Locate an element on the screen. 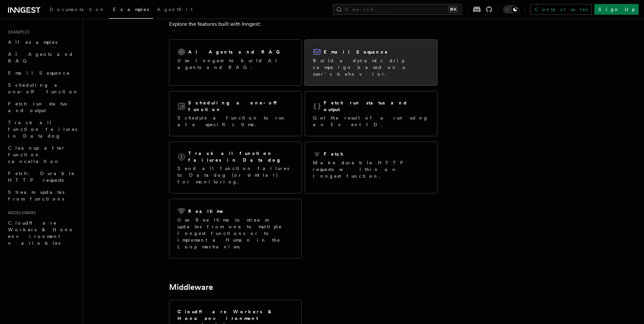 Image resolution: width=644 pixels, height=324 pixels. h2: Email Sequence is located at coordinates (356, 52).